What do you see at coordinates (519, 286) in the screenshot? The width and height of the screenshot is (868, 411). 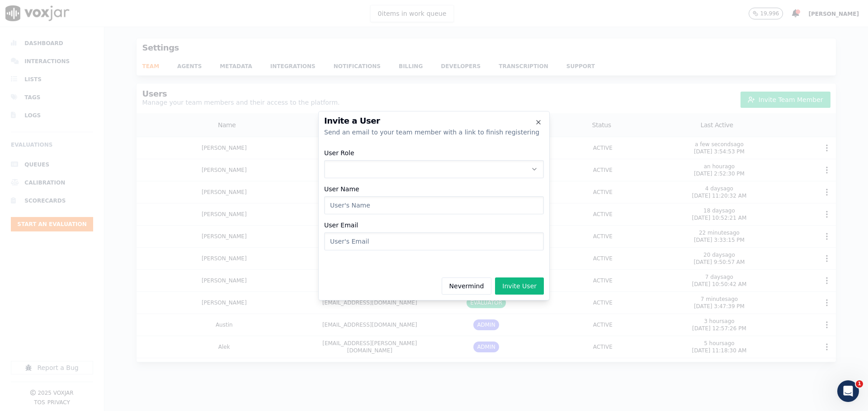 I see `button: Invite User` at bounding box center [519, 286].